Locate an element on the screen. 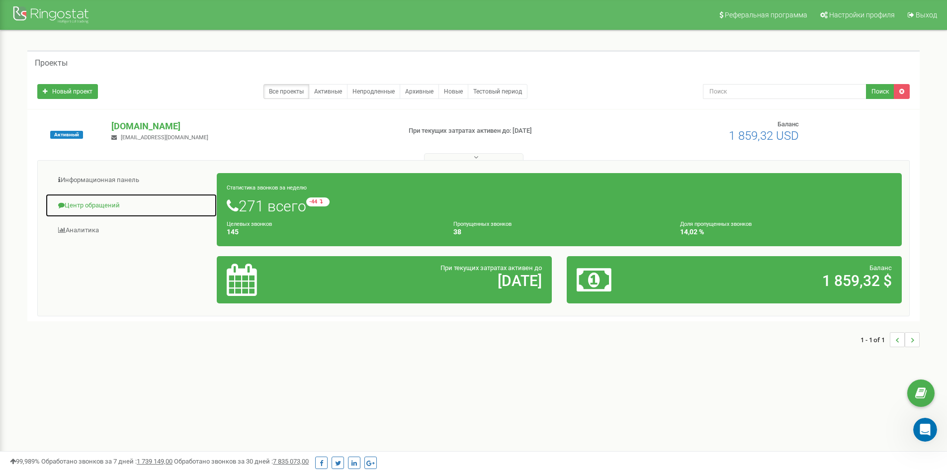 The image size is (947, 474). u: 1 739 149,00 is located at coordinates (155, 461).